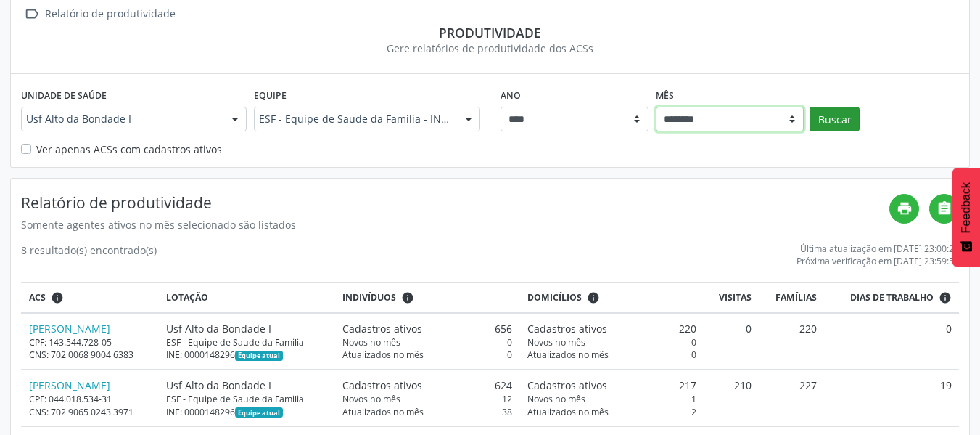 Image resolution: width=980 pixels, height=435 pixels. I want to click on span: Indivíduos, so click(369, 297).